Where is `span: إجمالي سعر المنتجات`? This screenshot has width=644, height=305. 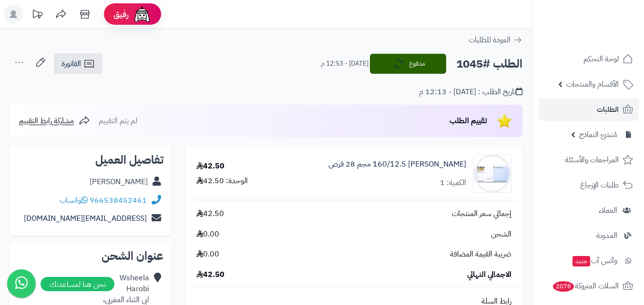 span: إجمالي سعر المنتجات is located at coordinates (481, 214).